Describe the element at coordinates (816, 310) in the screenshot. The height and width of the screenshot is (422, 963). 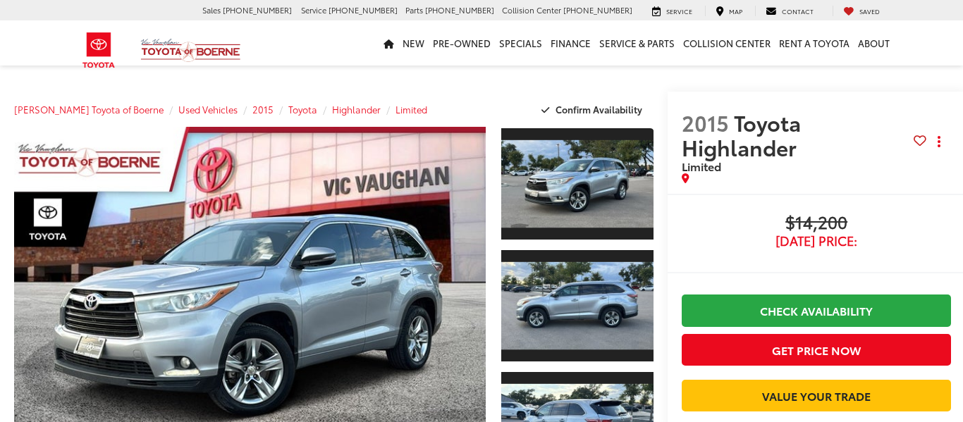
I see `a: Check Availability` at that location.